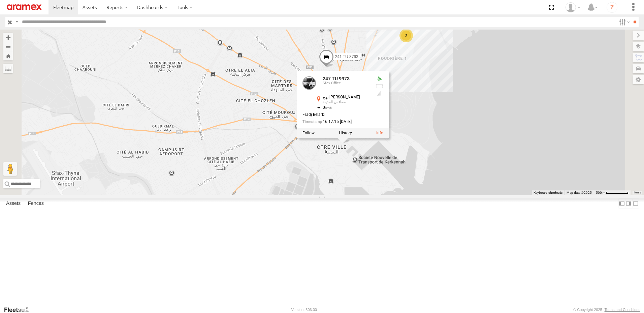 This screenshot has height=313, width=644. Describe the element at coordinates (346, 83) in the screenshot. I see `div: Sfax Office` at that location.